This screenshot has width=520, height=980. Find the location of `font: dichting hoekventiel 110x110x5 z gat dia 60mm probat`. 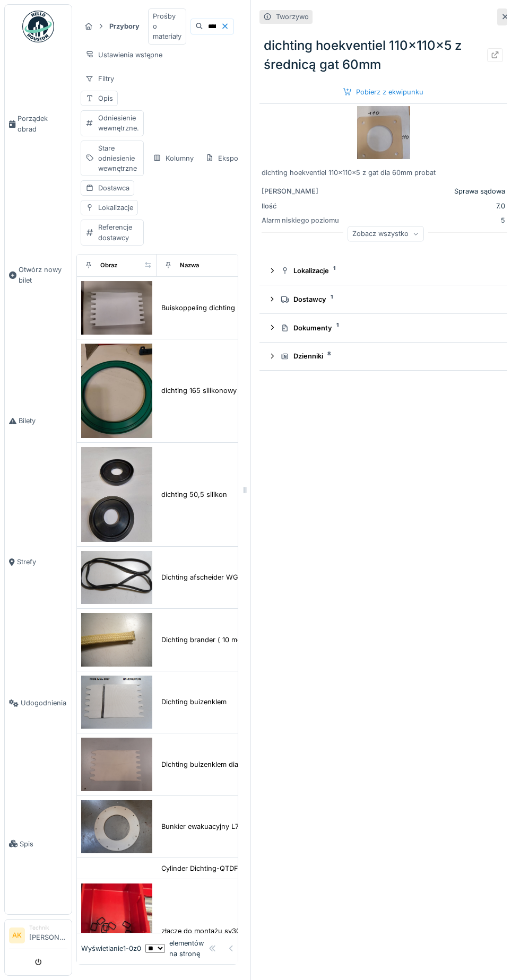

font: dichting hoekventiel 110x110x5 z gat dia 60mm probat is located at coordinates (349, 172).